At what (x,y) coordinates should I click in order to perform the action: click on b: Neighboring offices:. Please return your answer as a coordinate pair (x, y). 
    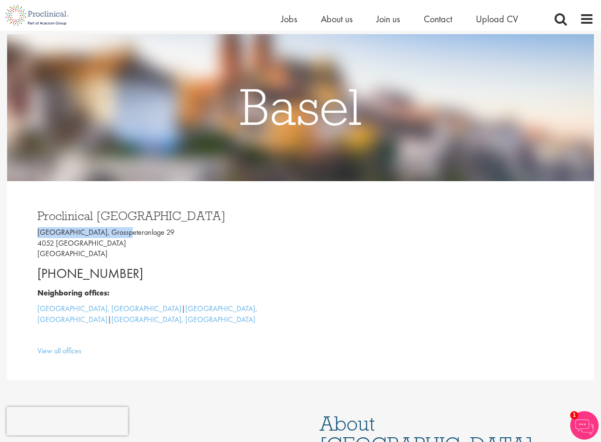
    Looking at the image, I should click on (73, 292).